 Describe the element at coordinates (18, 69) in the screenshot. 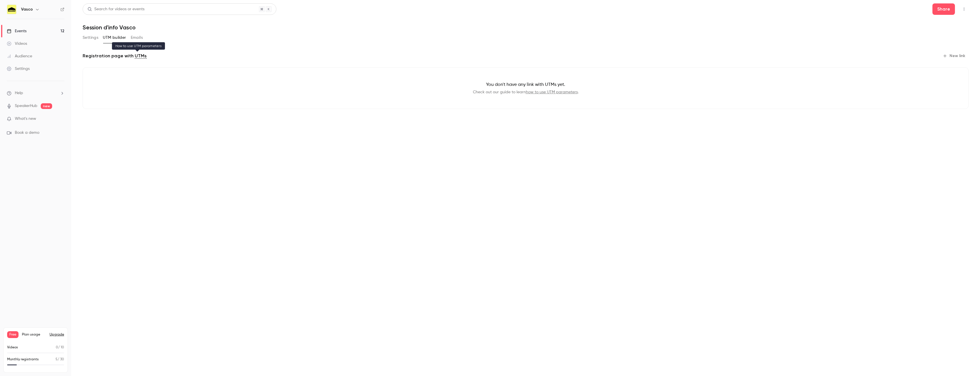

I see `div: Settings` at that location.